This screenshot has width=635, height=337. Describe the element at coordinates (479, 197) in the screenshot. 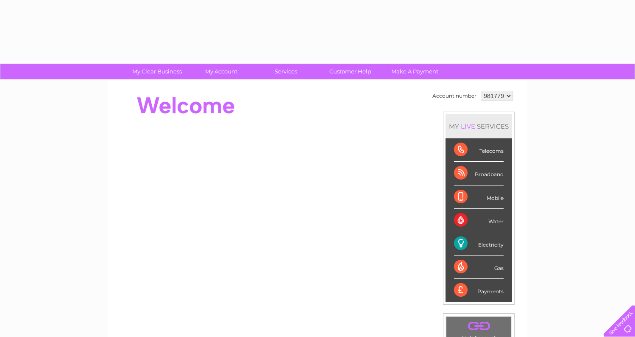

I see `div: Mobile` at that location.